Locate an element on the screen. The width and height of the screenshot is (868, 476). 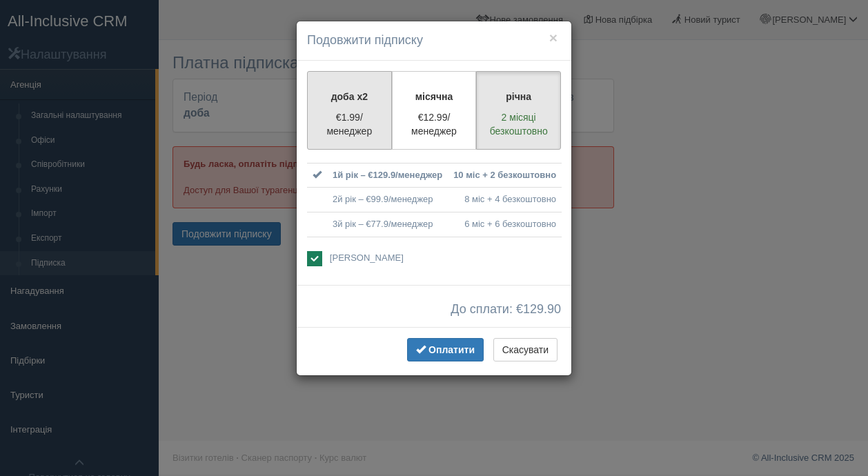
p: €12.99/менеджер is located at coordinates (434, 124).